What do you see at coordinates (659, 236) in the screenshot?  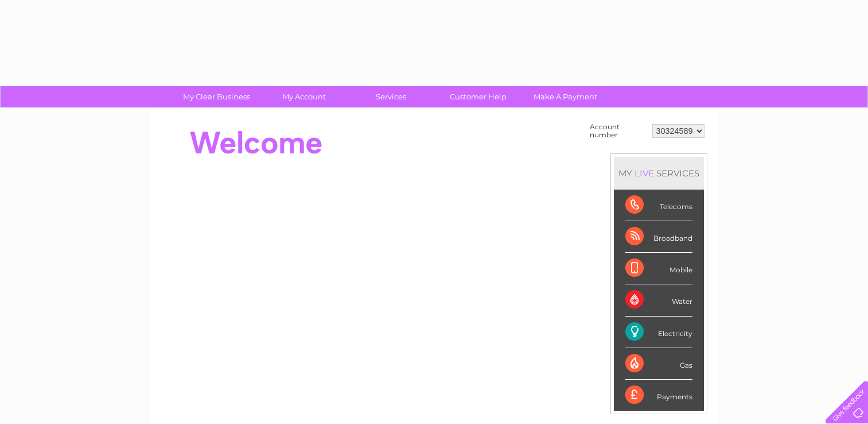 I see `div: Broadband` at bounding box center [659, 236].